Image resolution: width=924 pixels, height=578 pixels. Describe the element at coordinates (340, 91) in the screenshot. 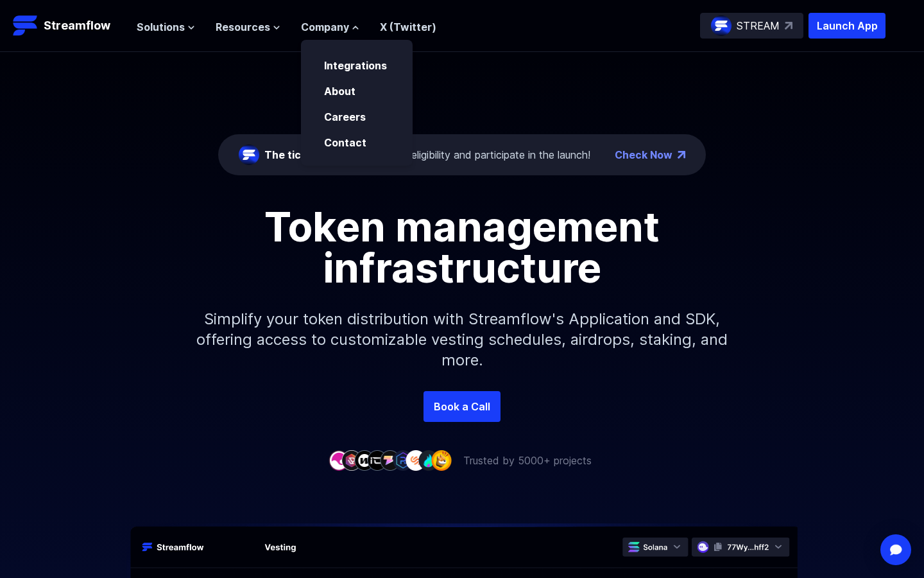

I see `a: About` at that location.